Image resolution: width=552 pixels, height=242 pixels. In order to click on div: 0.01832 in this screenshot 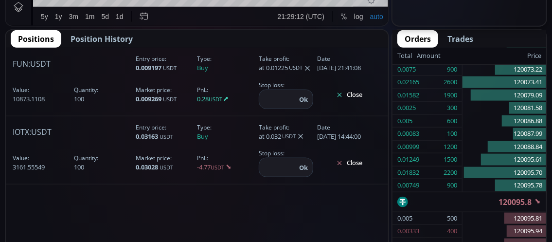, I will do `click(408, 173)`.